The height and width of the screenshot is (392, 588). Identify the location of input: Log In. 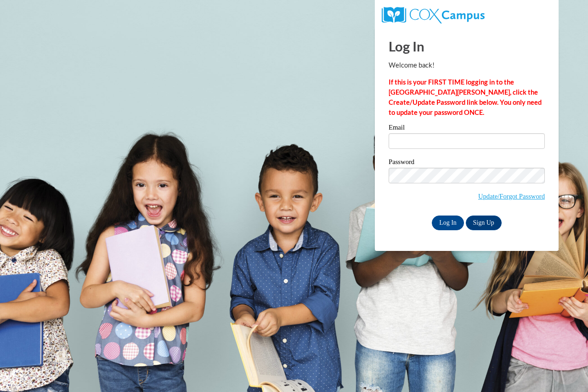
(448, 223).